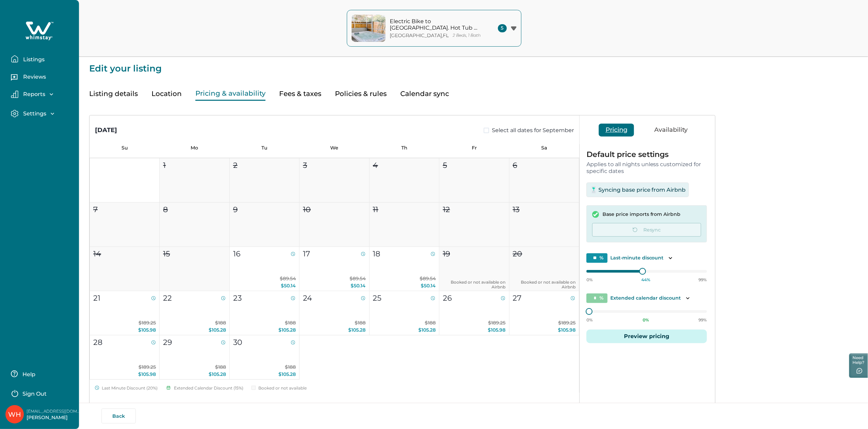 The width and height of the screenshot is (868, 429). What do you see at coordinates (642, 214) in the screenshot?
I see `p: Base price imports from Airbnb` at bounding box center [642, 214].